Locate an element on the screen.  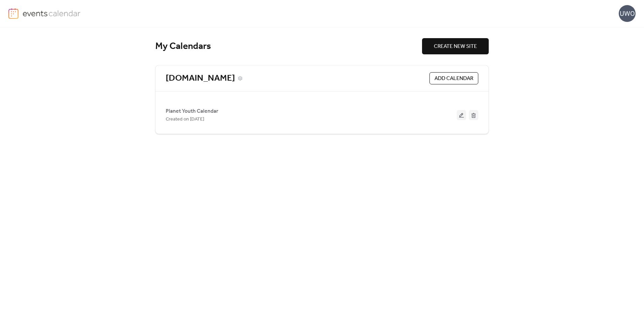
span: Planet Youth Calendar is located at coordinates (192, 112).